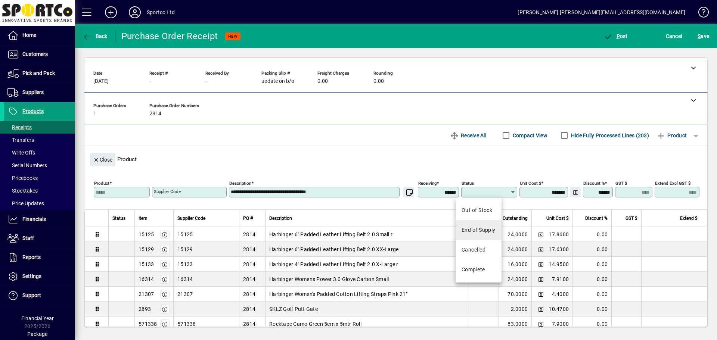  I want to click on td: 15125, so click(206, 235).